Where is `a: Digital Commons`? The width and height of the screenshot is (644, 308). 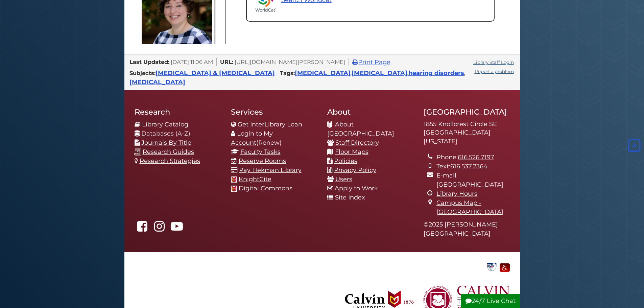
a: Digital Commons is located at coordinates (265, 188).